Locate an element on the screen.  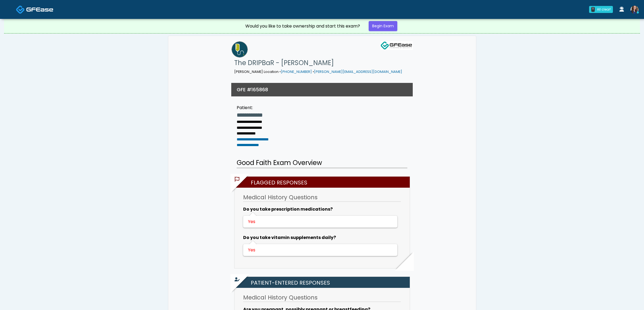
a: Begin Exam is located at coordinates (383, 26).